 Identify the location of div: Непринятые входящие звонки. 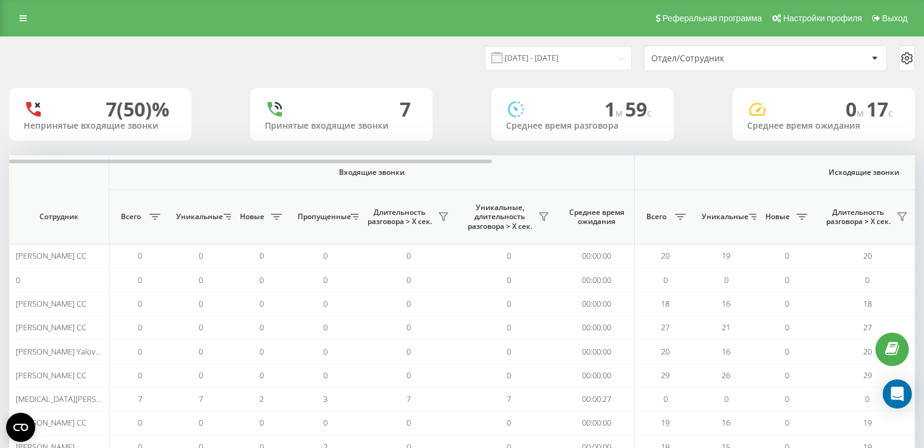
(100, 126).